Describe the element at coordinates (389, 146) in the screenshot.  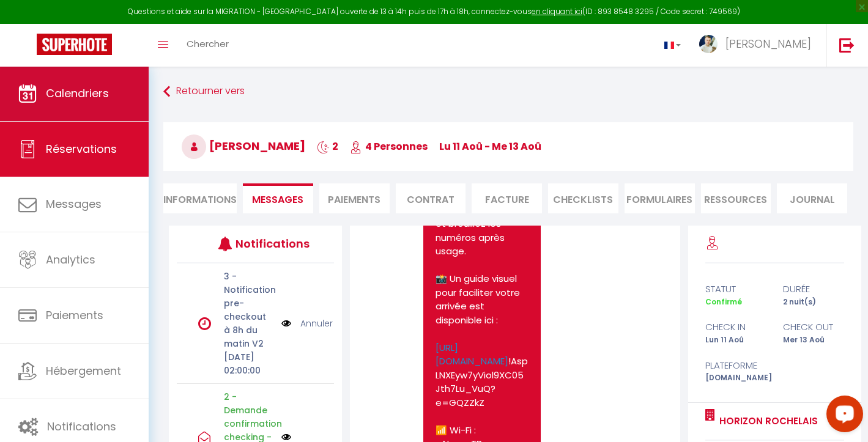
I see `span: 4 Personnes` at that location.